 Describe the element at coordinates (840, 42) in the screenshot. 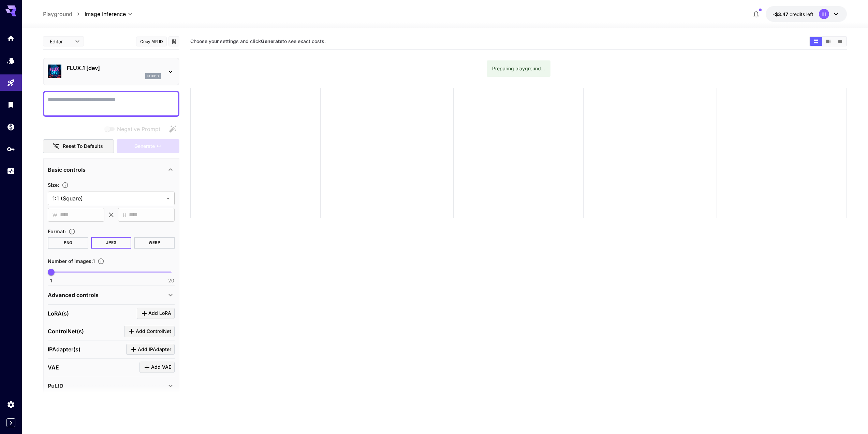

I see `button: Show media in list view` at that location.